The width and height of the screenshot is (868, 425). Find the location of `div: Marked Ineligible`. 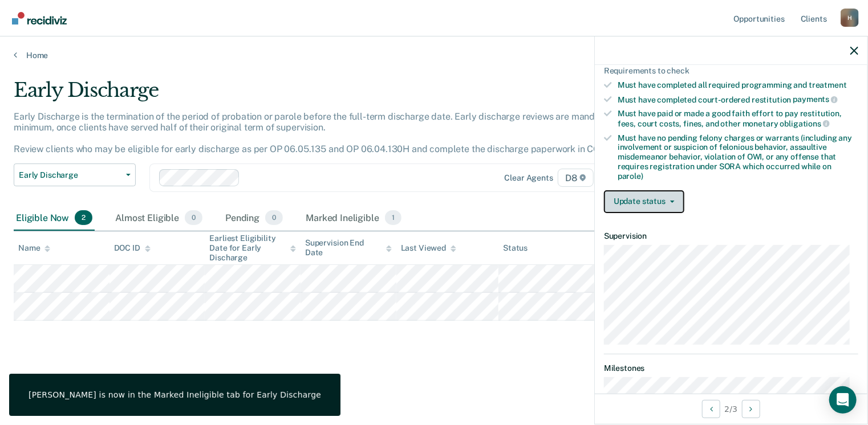

div: Marked Ineligible is located at coordinates (354, 219).